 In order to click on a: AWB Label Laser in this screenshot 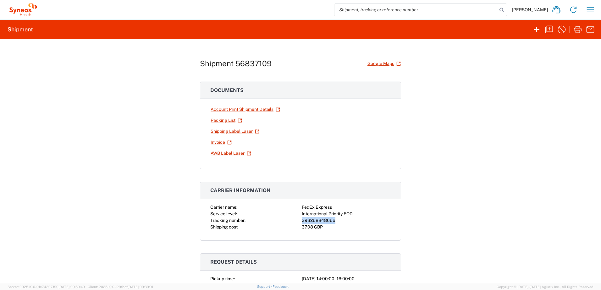, I will do `click(231, 153)`.